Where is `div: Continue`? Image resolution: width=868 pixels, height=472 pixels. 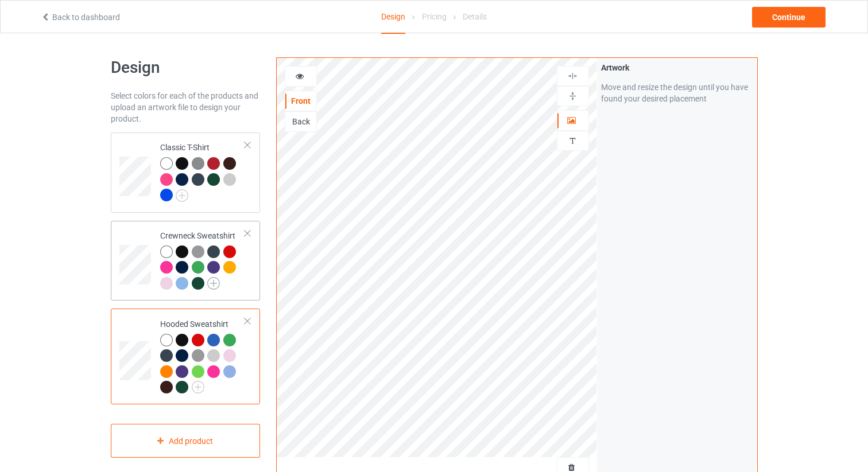 div: Continue is located at coordinates (789, 17).